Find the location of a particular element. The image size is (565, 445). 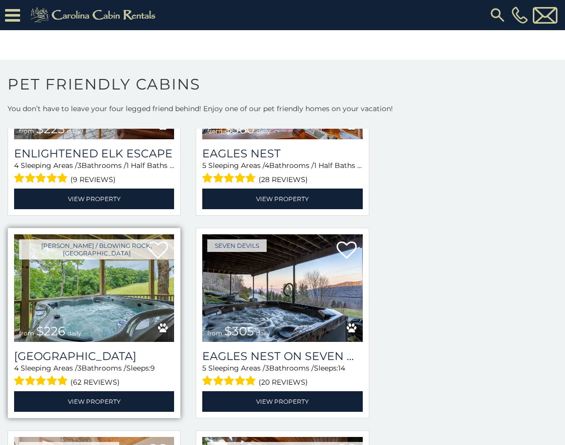

h3: Eagles Nest on Seven Devils is located at coordinates (282, 356).